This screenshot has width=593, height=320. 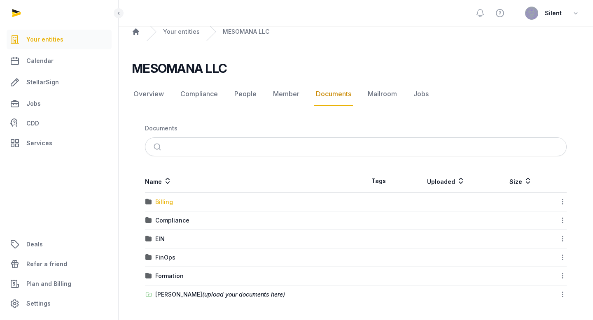 What do you see at coordinates (334, 94) in the screenshot?
I see `a: Documents` at bounding box center [334, 94].